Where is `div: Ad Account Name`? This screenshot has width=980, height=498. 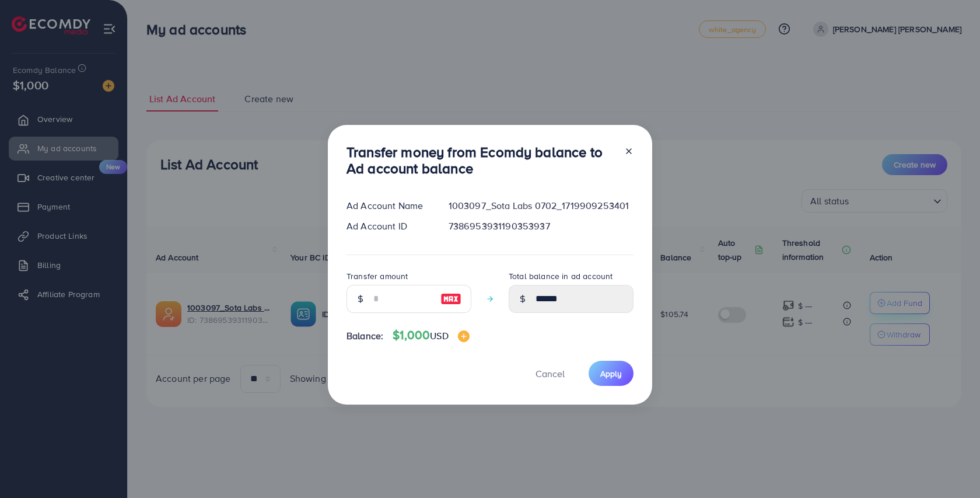
div: Ad Account Name is located at coordinates (388, 206).